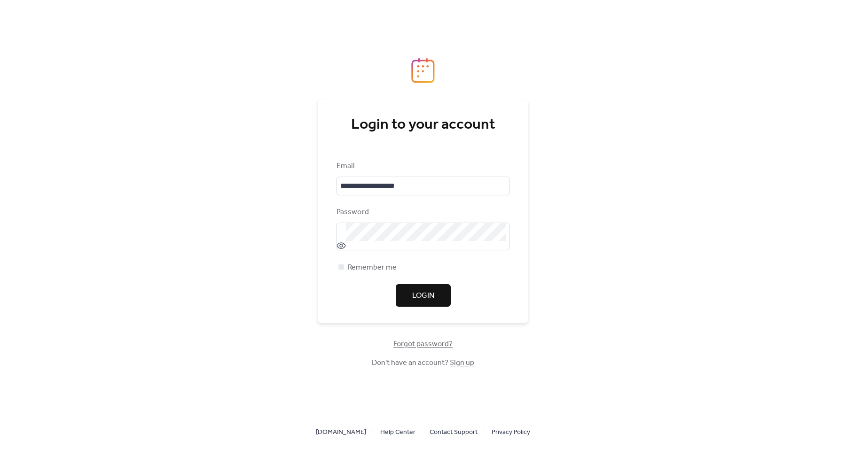  Describe the element at coordinates (423, 71) in the screenshot. I see `img: logo` at that location.